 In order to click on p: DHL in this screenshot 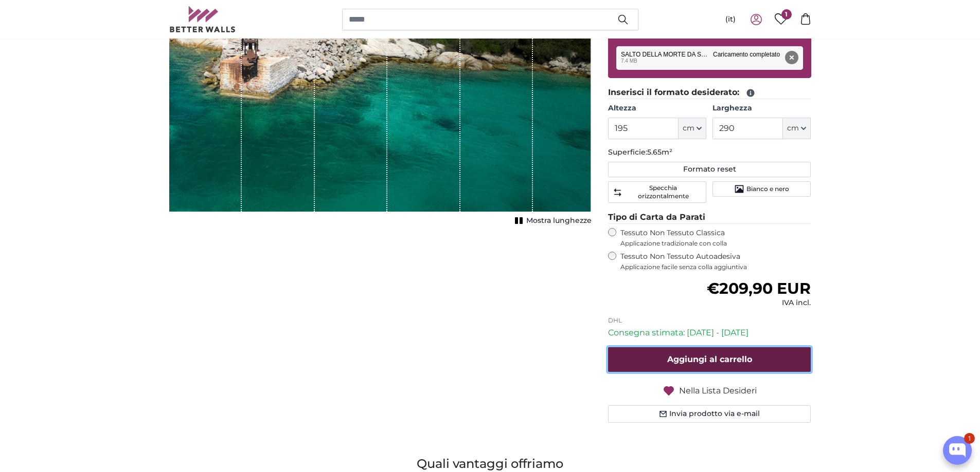, I will do `click(709, 321)`.